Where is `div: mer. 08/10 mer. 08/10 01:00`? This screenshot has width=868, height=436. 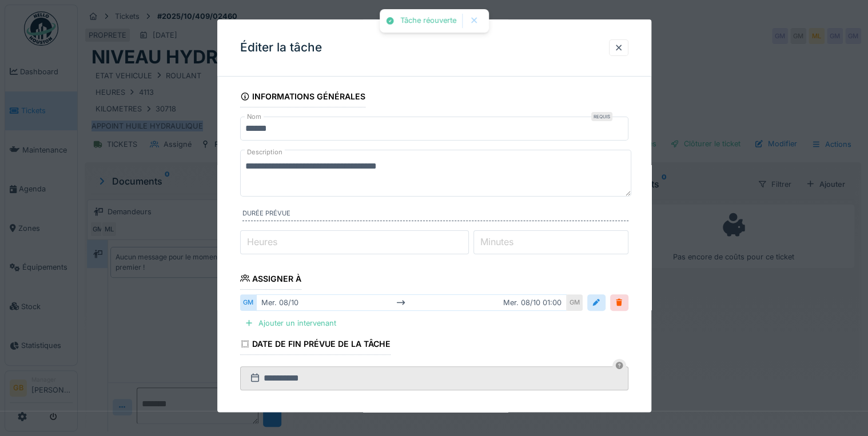
div: mer. 08/10 mer. 08/10 01:00 is located at coordinates (411, 303).